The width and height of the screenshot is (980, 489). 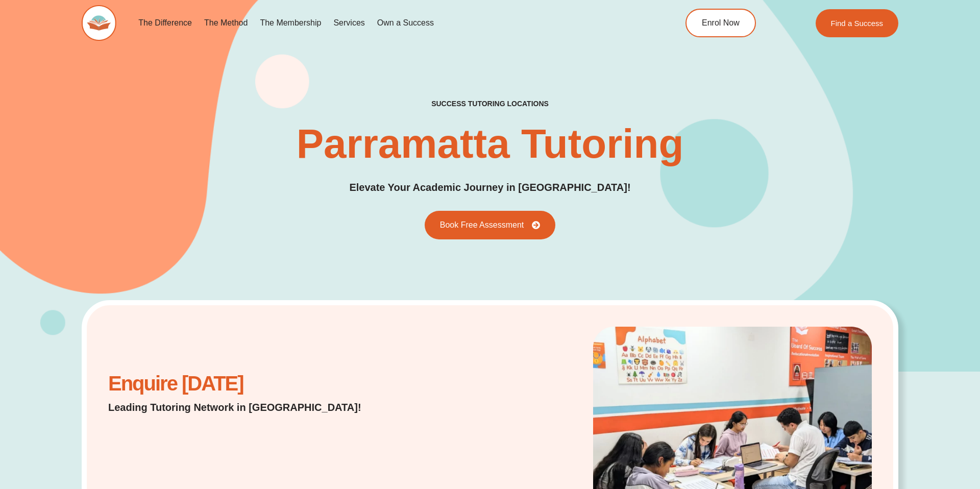 What do you see at coordinates (348, 23) in the screenshot?
I see `a: Services` at bounding box center [348, 23].